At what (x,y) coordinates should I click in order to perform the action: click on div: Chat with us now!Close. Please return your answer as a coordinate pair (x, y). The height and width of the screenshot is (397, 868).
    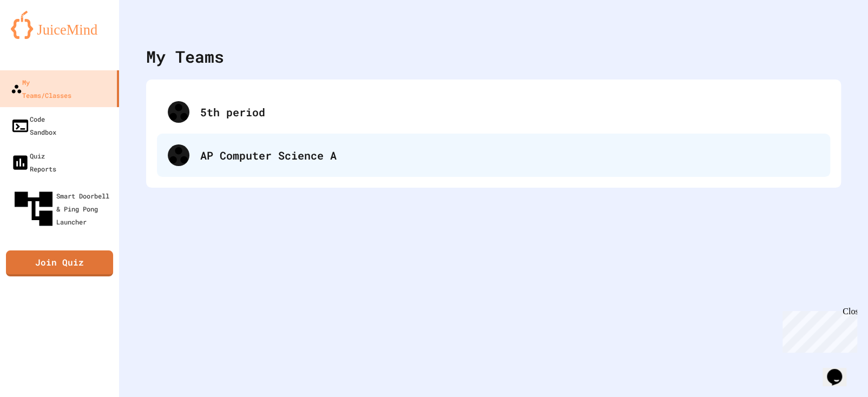
    Looking at the image, I should click on (39, 37).